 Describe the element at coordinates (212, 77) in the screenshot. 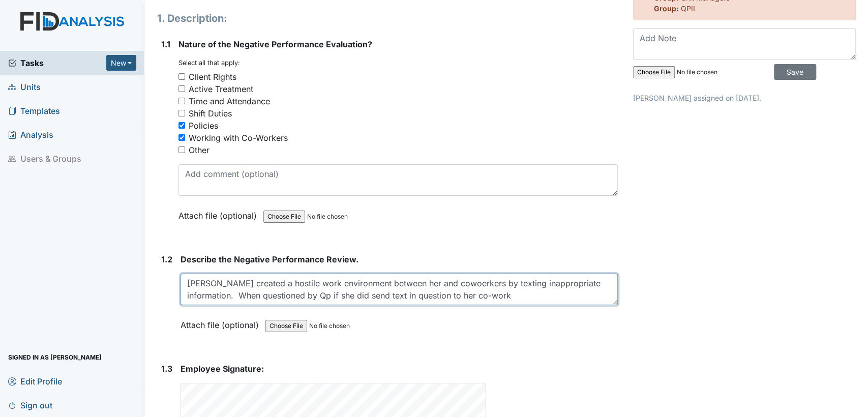

I see `div: Client Rights` at that location.